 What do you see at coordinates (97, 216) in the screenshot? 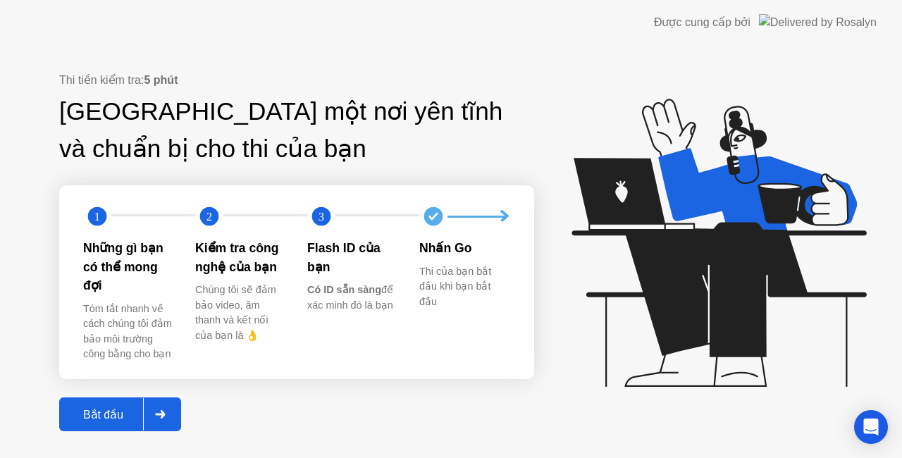
I see `text: 1` at bounding box center [97, 216].